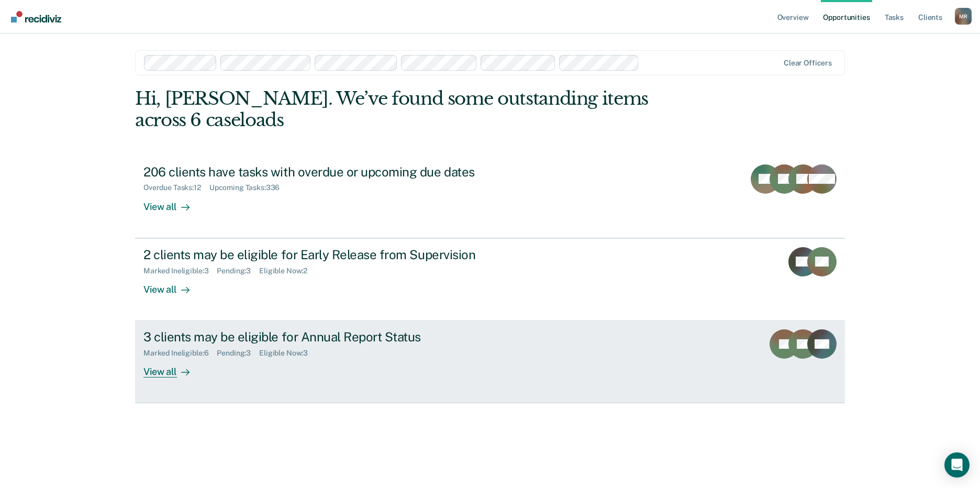  What do you see at coordinates (180, 271) in the screenshot?
I see `div: Marked Ineligible : 3` at bounding box center [180, 271].